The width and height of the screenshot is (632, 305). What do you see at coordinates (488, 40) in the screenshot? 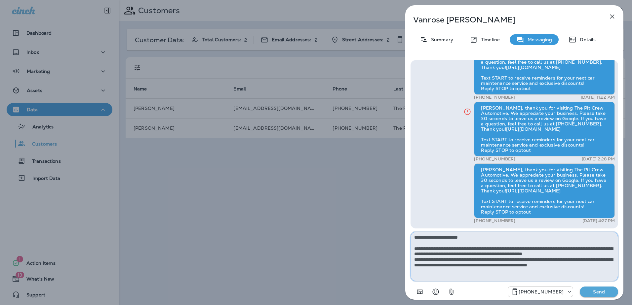
I see `p: Timeline` at bounding box center [488, 40].